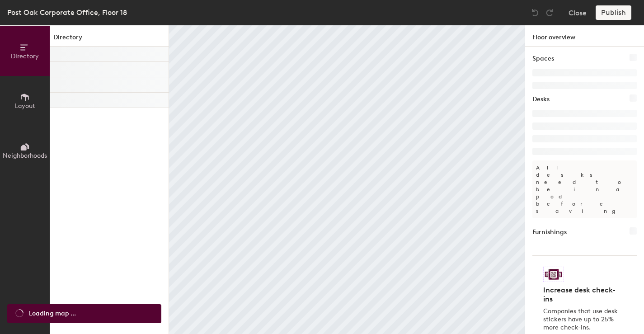  Describe the element at coordinates (584, 189) in the screenshot. I see `p: All desks need to be in a pod before saving` at that location.